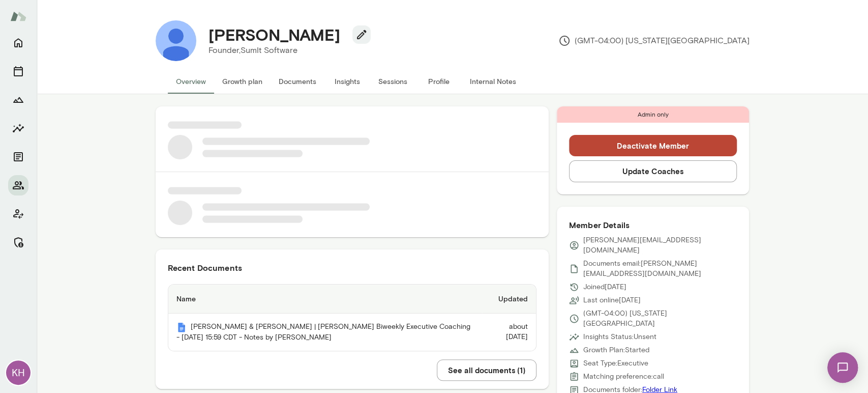 This screenshot has width=868, height=393. I want to click on img: Mento, so click(18, 16).